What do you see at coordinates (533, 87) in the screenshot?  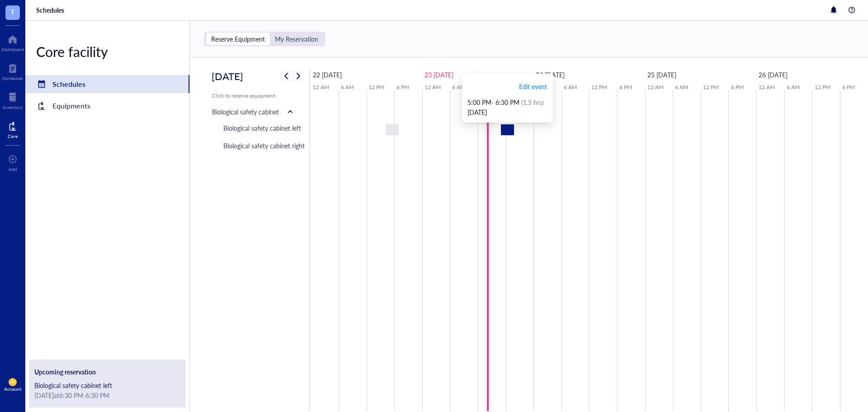 I see `button: Edit event` at bounding box center [533, 87].